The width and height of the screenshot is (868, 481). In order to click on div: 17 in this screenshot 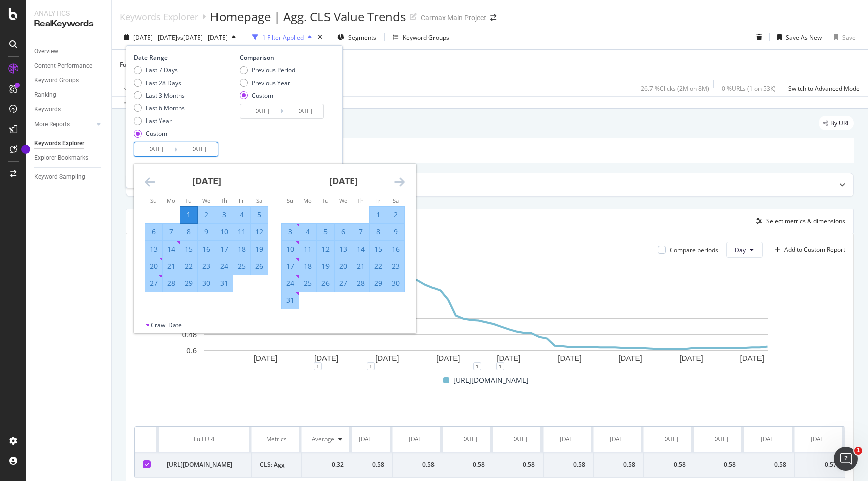, I will do `click(224, 249)`.